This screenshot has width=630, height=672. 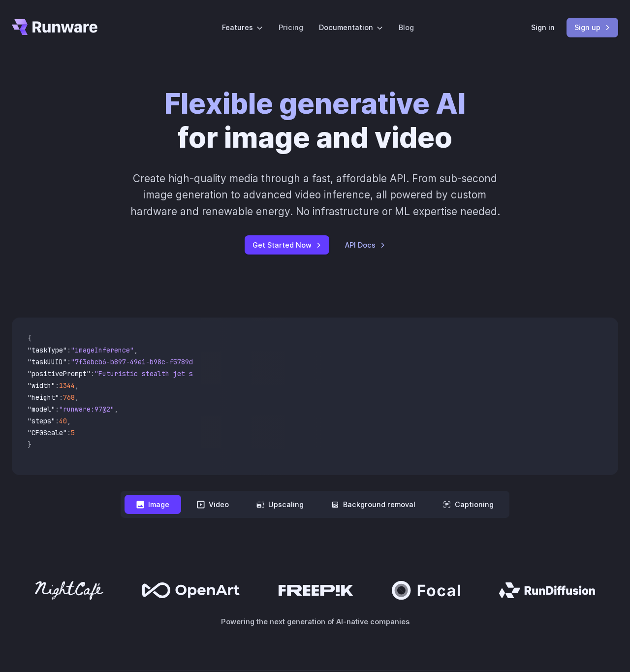 I want to click on span: "CFGScale", so click(x=47, y=432).